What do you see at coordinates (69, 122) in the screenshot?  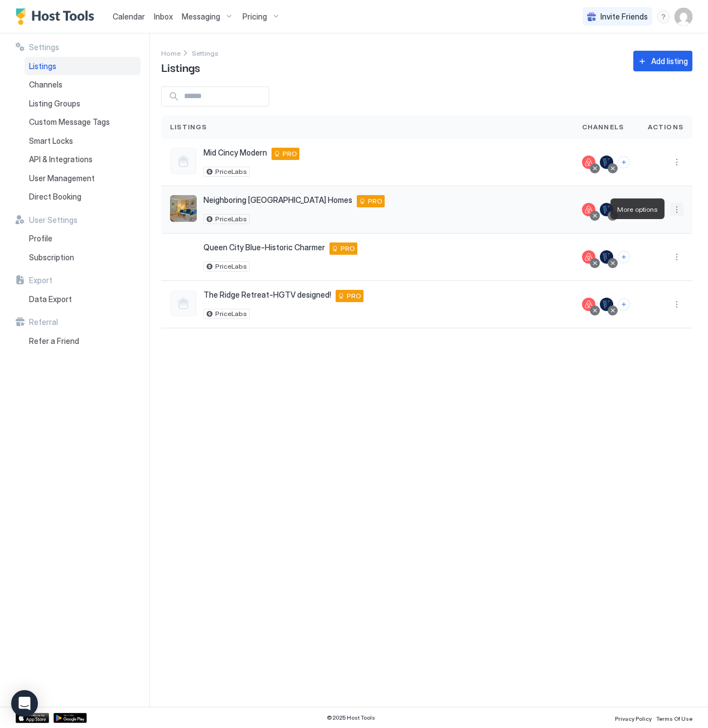 I see `span: Custom Message Tags` at bounding box center [69, 122].